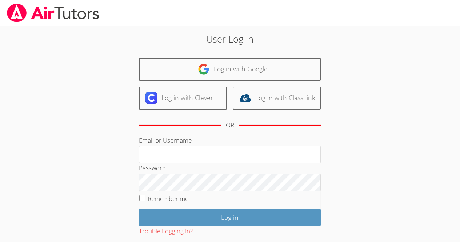 This screenshot has height=242, width=460. I want to click on div: OR, so click(230, 125).